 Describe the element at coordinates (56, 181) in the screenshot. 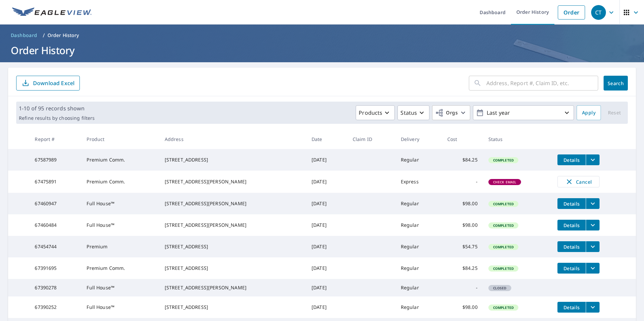

I see `td: 67475891` at that location.